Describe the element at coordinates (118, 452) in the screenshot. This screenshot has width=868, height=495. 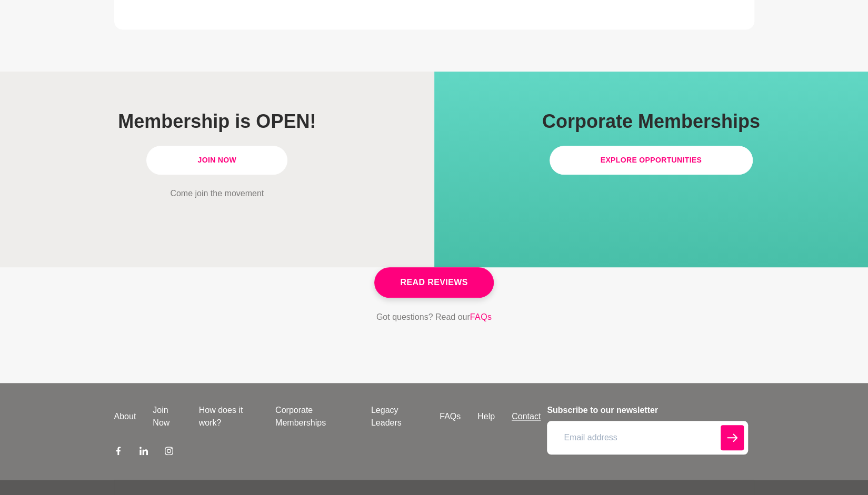
I see `a: Facebook` at that location.